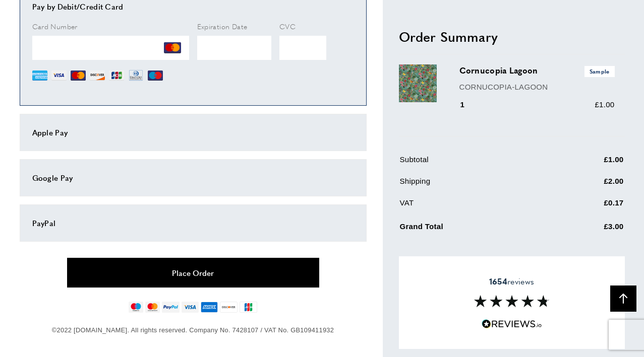  Describe the element at coordinates (248, 307) in the screenshot. I see `img: jcb` at that location.